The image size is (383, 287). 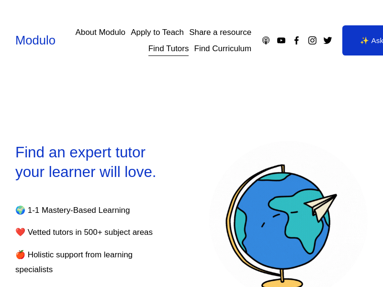 I want to click on a: Apply to Teach, so click(x=157, y=33).